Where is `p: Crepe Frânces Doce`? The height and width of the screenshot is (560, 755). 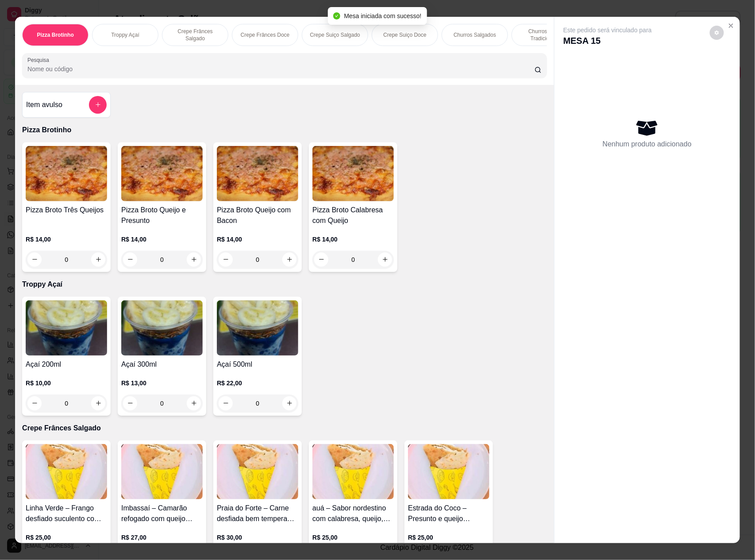 p: Crepe Frânces Doce is located at coordinates (265, 35).